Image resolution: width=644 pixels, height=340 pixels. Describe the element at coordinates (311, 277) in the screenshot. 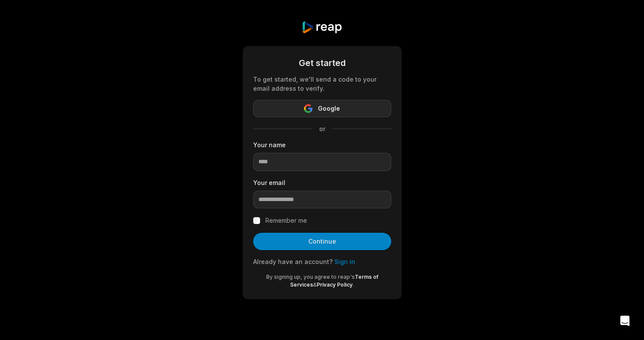

I see `span: By signing up, you agree to reap's` at that location.